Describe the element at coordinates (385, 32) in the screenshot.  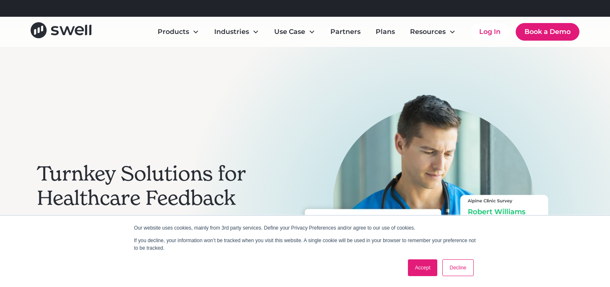
I see `a: Plans` at that location.